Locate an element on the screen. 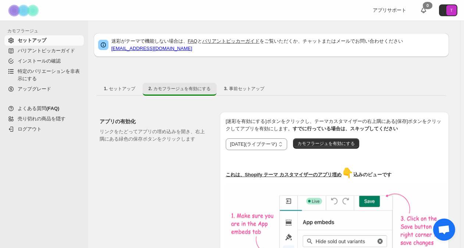  a: FAQ is located at coordinates (193, 41).